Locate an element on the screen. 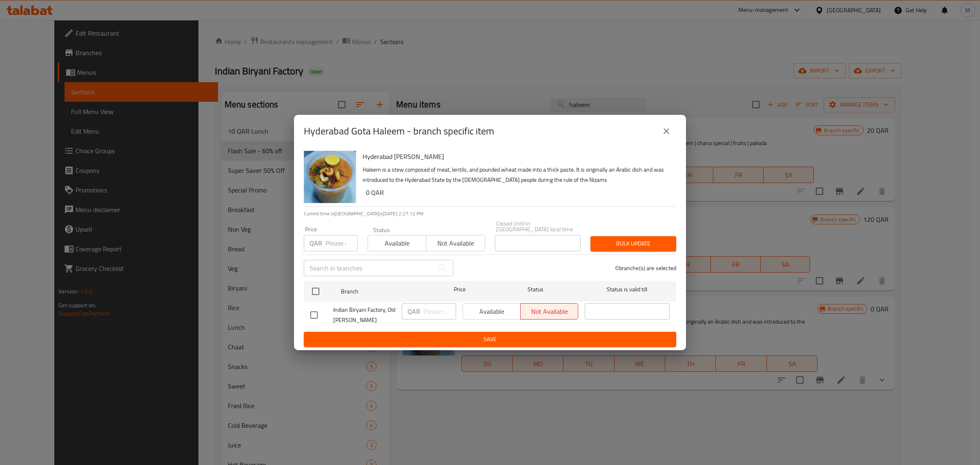  h2: Hyderabad Gota Haleem - branch specific item is located at coordinates (399, 131).